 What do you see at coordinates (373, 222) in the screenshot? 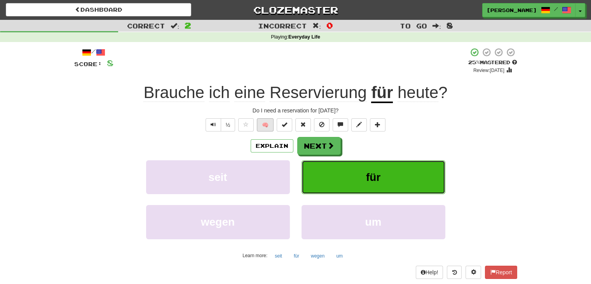
I see `span: um` at bounding box center [373, 222].